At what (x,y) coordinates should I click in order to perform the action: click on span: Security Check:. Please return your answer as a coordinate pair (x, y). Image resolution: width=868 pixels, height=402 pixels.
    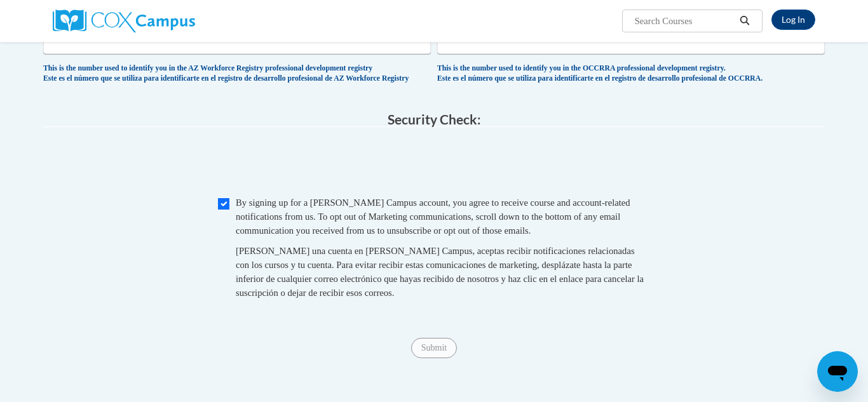
    Looking at the image, I should click on (434, 119).